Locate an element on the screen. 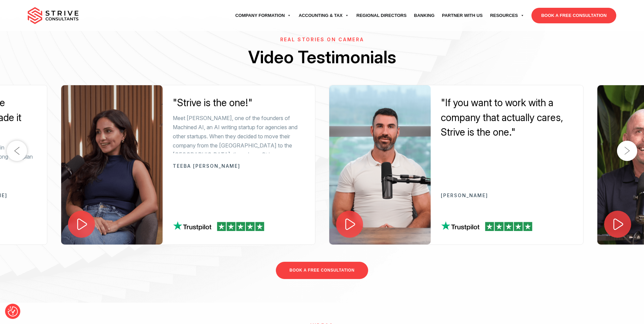  a: Accounting & Tax is located at coordinates (324, 16).